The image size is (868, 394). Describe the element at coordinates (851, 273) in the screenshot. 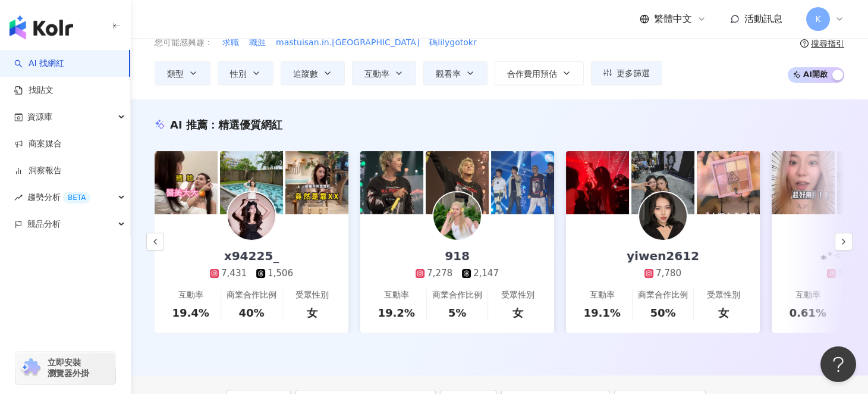

I see `div: 5,057` at that location.